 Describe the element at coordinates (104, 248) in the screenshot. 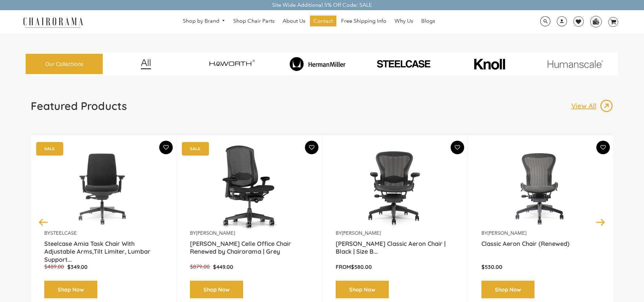

I see `a: Steelcase Amia Task Chair With Adjustable Arms,Tilt Limiter, Lumbar Support...` at that location.